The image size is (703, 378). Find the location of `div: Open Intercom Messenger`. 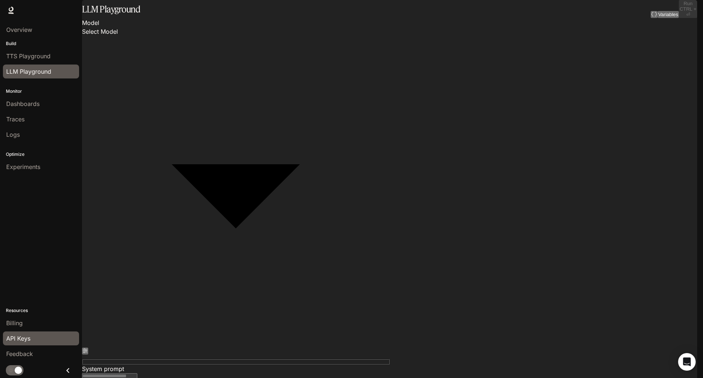

div: Open Intercom Messenger is located at coordinates (687, 361).